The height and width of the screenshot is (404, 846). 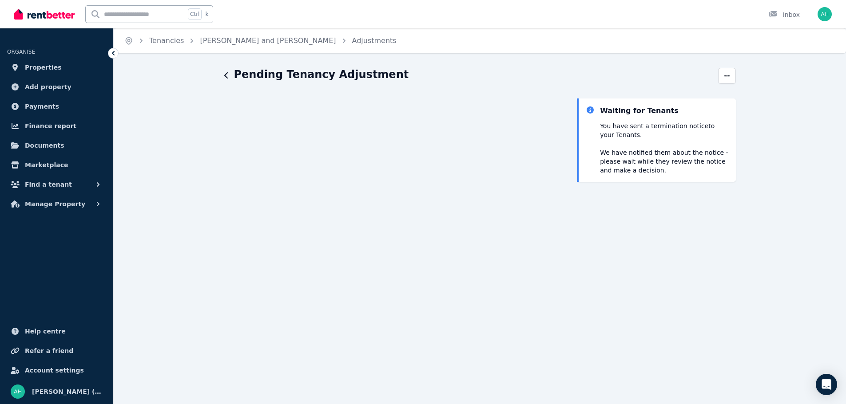 What do you see at coordinates (56, 351) in the screenshot?
I see `a: Refer a friend` at bounding box center [56, 351].